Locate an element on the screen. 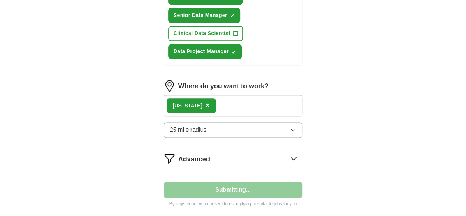  button: Clinical Data Scientist is located at coordinates (206, 33).